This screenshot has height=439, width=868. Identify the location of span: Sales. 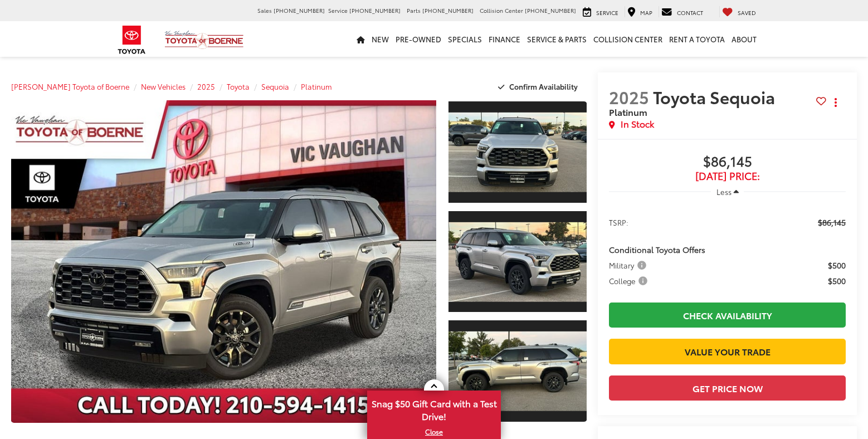
(264, 10).